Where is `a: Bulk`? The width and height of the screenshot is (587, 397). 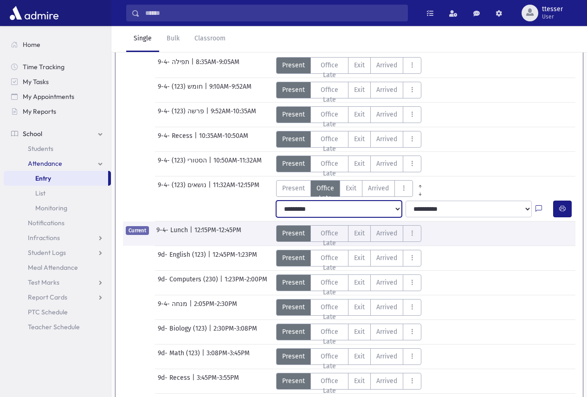
a: Bulk is located at coordinates (173, 39).